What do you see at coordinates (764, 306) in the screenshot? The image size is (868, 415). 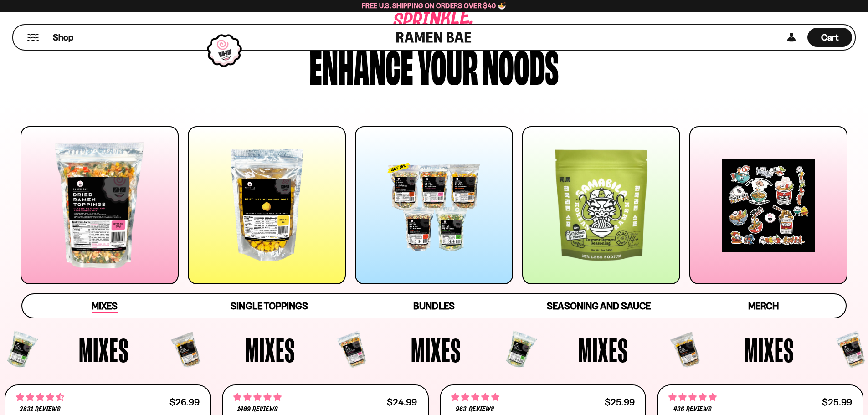 I see `span: Merch` at bounding box center [764, 306].